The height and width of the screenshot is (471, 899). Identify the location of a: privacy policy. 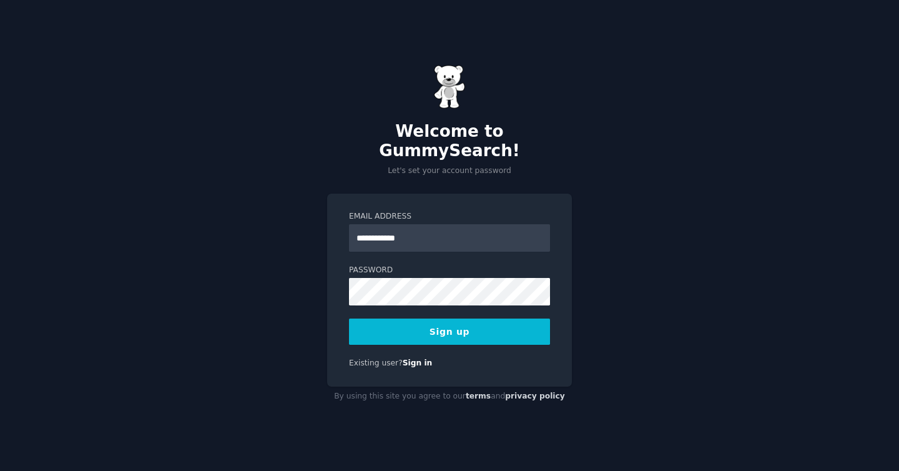
(535, 396).